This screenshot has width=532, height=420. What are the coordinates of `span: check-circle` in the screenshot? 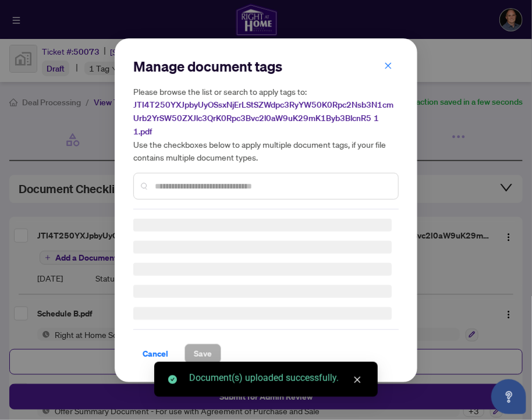 It's located at (172, 379).